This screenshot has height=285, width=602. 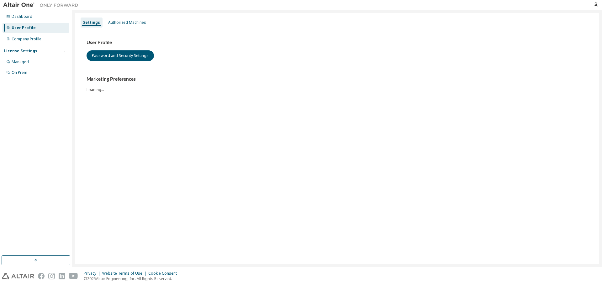 What do you see at coordinates (62, 276) in the screenshot?
I see `img: linkedin.svg` at bounding box center [62, 276].